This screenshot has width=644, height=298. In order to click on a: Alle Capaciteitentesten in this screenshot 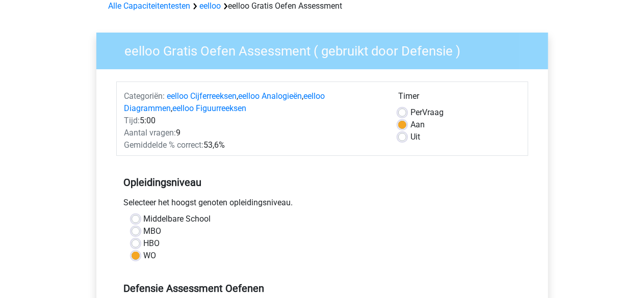, I will do `click(150, 5)`.